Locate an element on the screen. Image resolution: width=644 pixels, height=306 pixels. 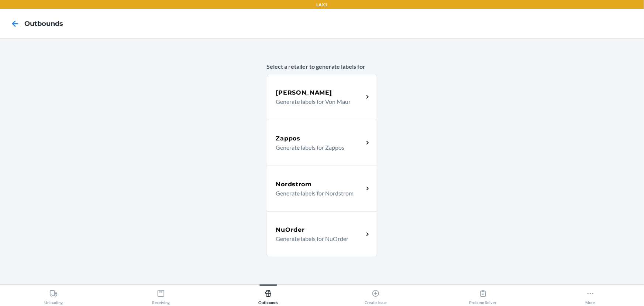
div: Problem Solver is located at coordinates (483, 296).